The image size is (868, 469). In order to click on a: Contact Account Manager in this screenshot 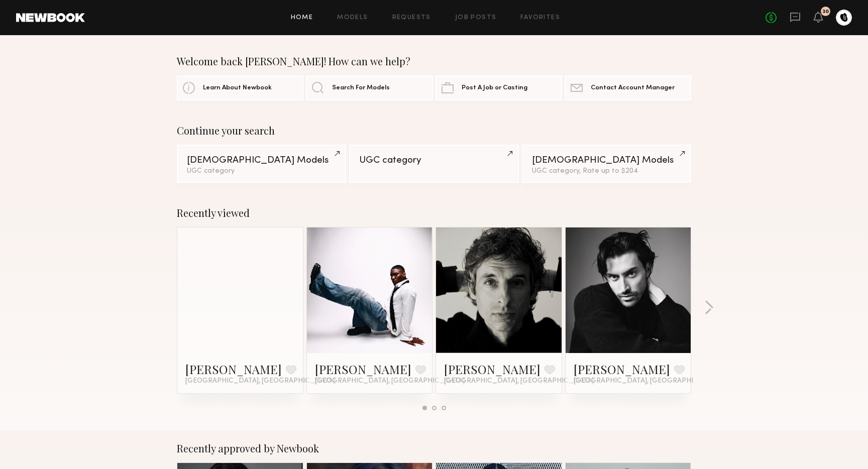, I will do `click(628, 88)`.